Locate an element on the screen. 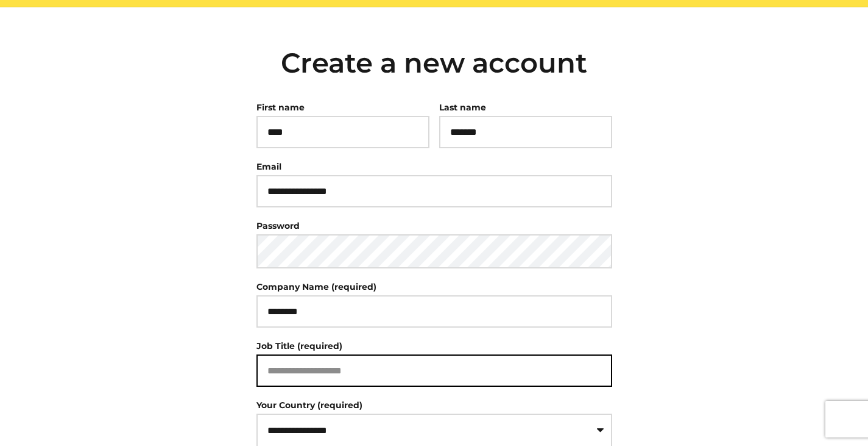 Image resolution: width=868 pixels, height=446 pixels. label: Company Name (required) is located at coordinates (316, 286).